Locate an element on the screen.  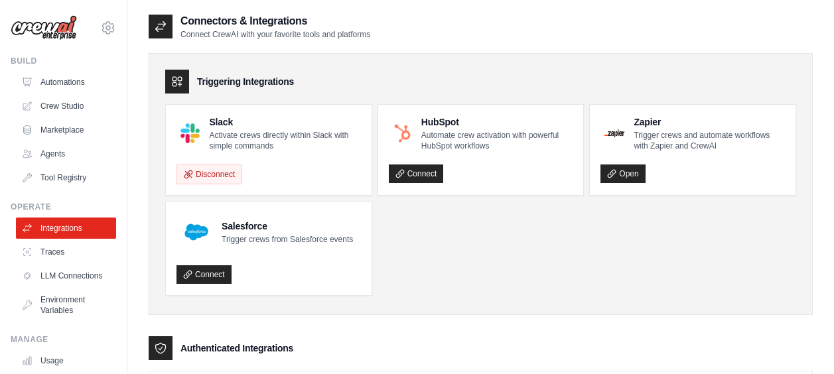
img: Logo is located at coordinates (44, 28).